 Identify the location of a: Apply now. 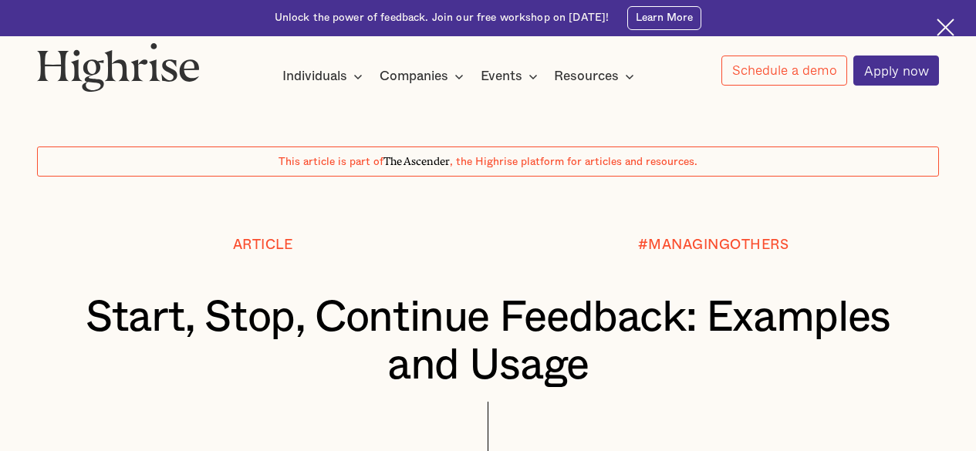
(895, 70).